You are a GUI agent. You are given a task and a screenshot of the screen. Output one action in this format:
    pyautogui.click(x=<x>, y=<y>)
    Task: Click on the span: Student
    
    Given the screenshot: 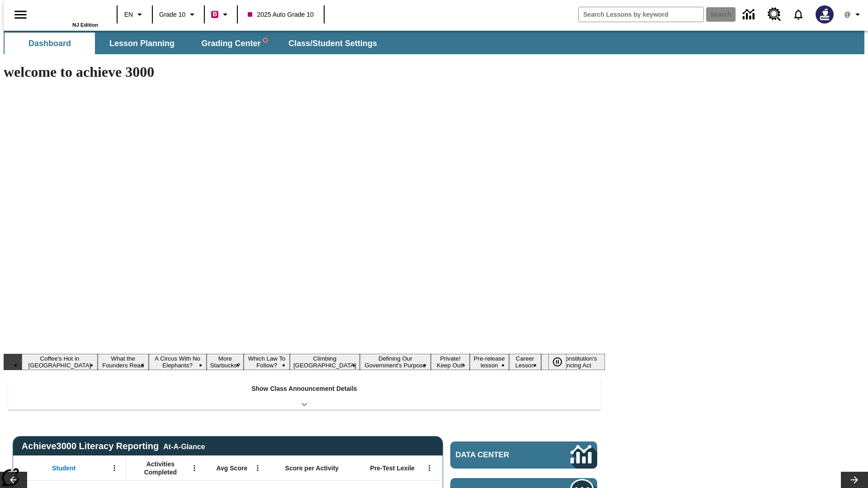 What is the action you would take?
    pyautogui.click(x=64, y=468)
    